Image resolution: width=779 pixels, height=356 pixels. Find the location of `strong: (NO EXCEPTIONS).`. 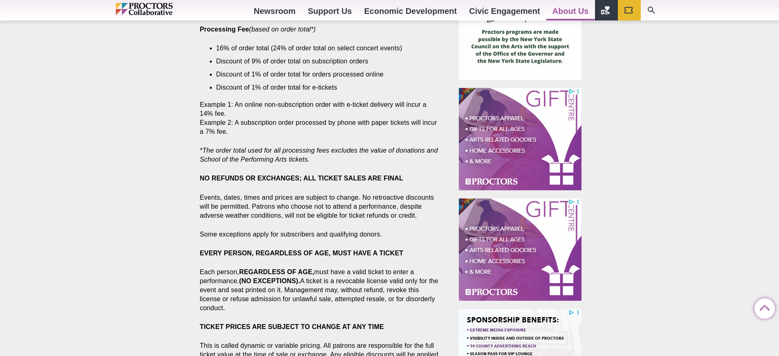

strong: (NO EXCEPTIONS). is located at coordinates (269, 281).